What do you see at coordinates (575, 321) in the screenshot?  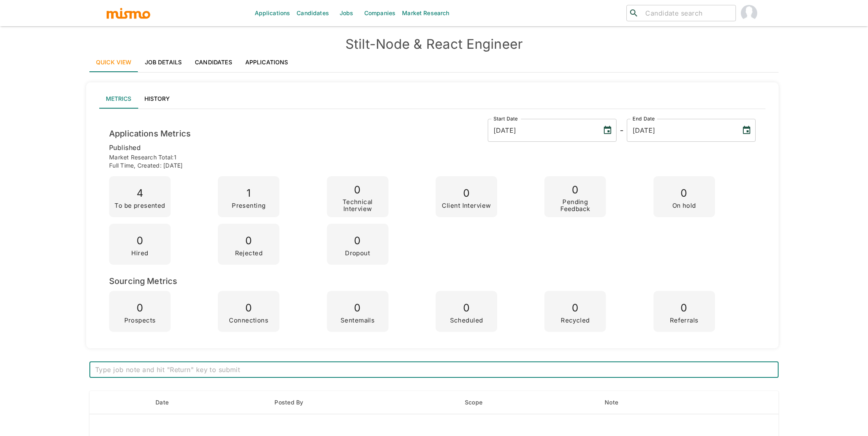 I see `p: Recycled` at bounding box center [575, 321].